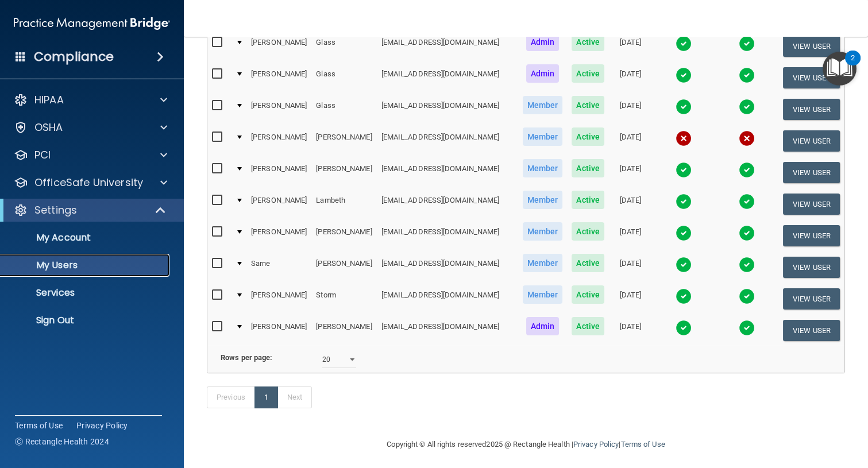 Image resolution: width=868 pixels, height=468 pixels. What do you see at coordinates (344, 204) in the screenshot?
I see `td: Lambeth` at bounding box center [344, 204].